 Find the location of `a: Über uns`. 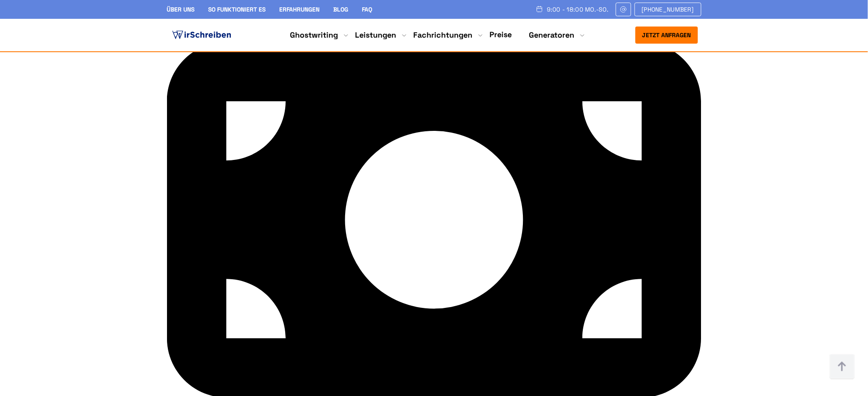

a: Über uns is located at coordinates (180, 9).